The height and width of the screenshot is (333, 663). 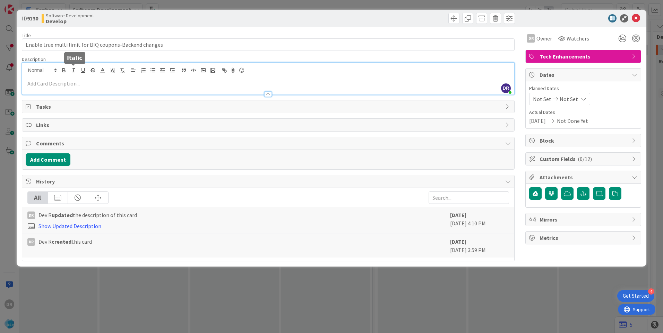 I want to click on span: Watchers, so click(x=577, y=38).